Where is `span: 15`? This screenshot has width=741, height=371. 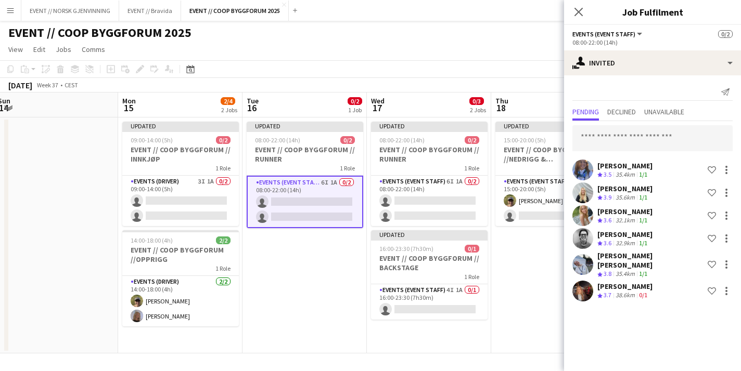
span: 15 is located at coordinates (128, 108).